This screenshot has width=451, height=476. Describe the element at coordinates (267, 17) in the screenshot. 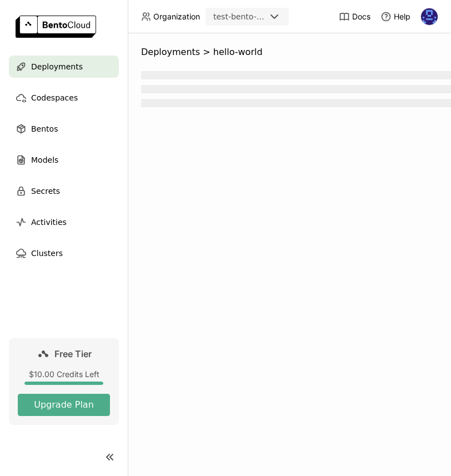

I see `input: Selected test-bento-aiebo.` at that location.